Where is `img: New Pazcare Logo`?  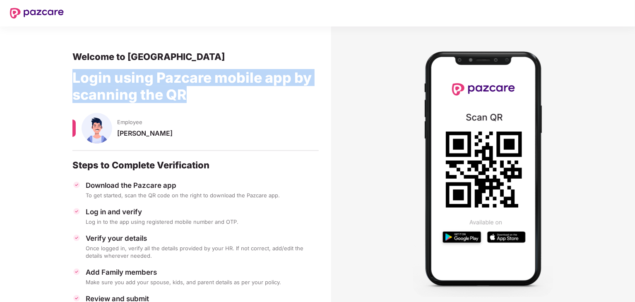
img: New Pazcare Logo is located at coordinates (37, 13).